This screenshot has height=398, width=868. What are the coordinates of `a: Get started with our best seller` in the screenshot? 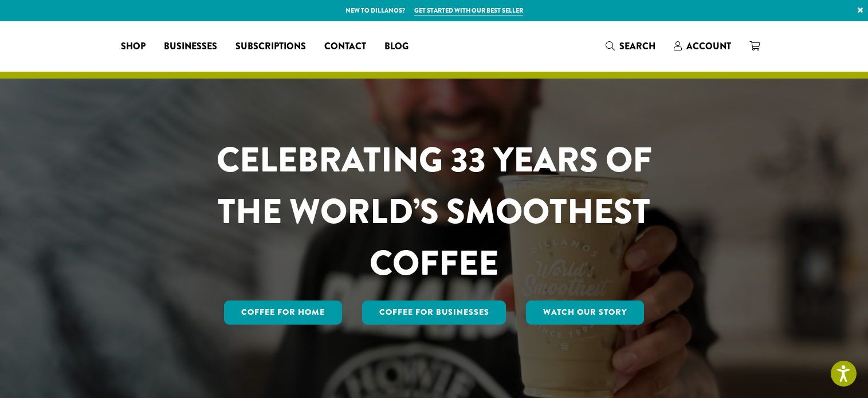 It's located at (469, 10).